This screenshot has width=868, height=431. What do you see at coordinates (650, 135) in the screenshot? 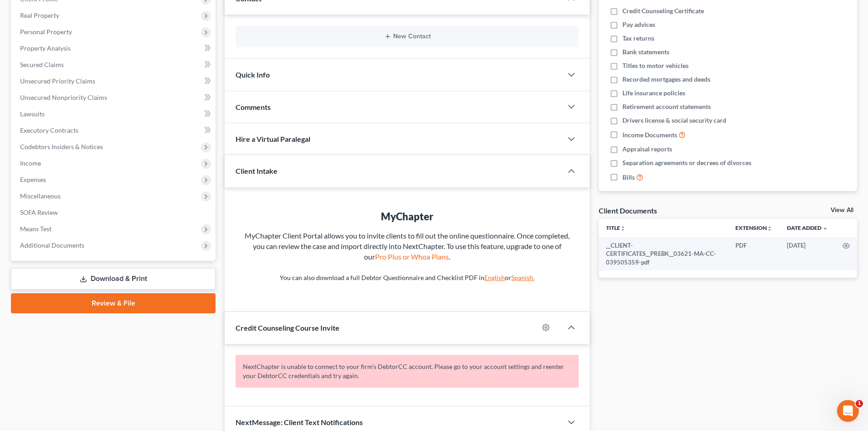
I see `span: Income Documents` at bounding box center [650, 135].